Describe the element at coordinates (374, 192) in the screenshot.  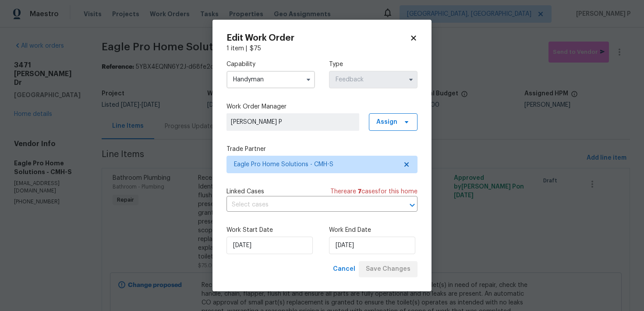
I see `span: There are case s for this home` at that location.